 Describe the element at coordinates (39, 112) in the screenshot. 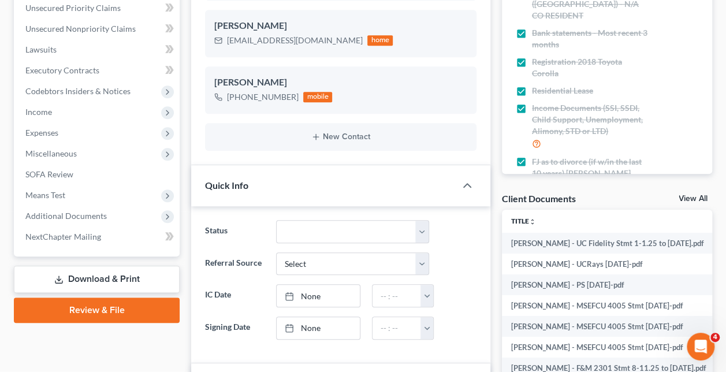

I see `span: Income` at that location.